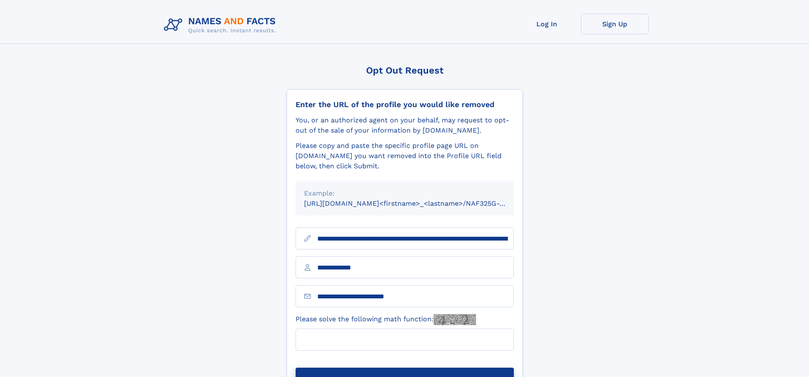 The image size is (809, 377). I want to click on label: Please solve the following math function:, so click(386, 319).